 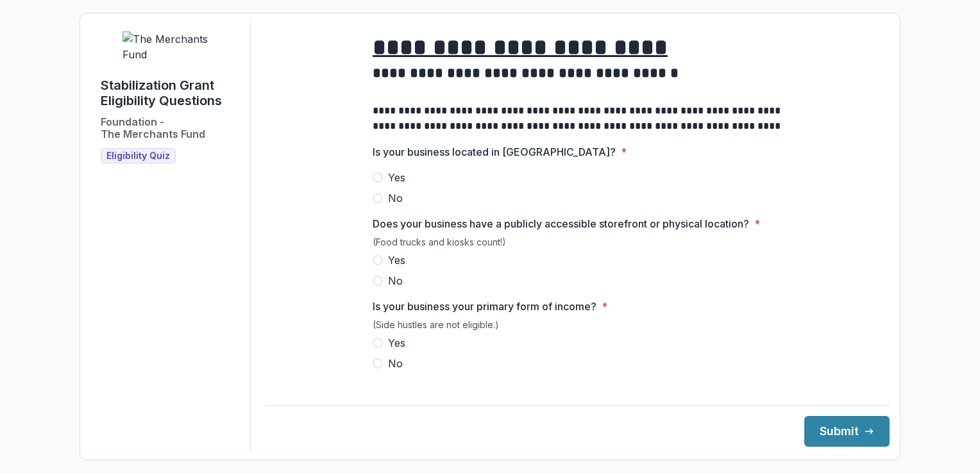 I want to click on h2: Foundation - The Merchants Fund, so click(x=153, y=128).